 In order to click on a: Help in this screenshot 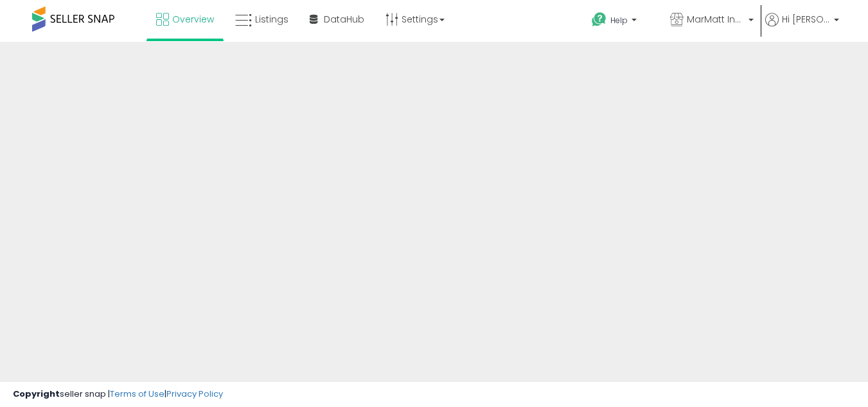, I will do `click(620, 22)`.